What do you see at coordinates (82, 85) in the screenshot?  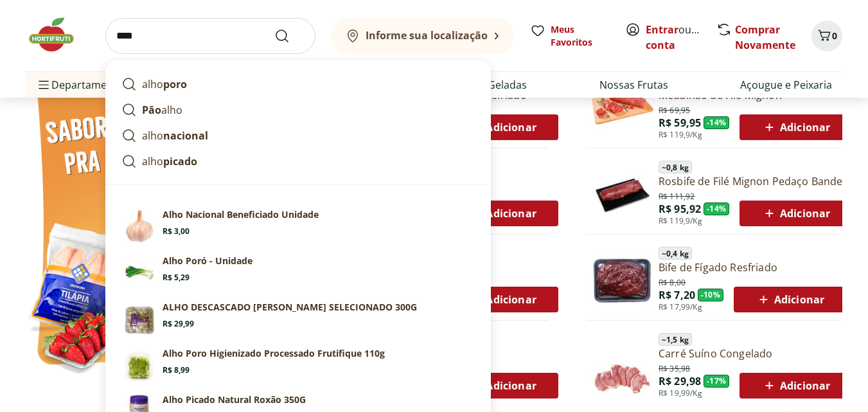 I see `span: Departamentos` at bounding box center [82, 85].